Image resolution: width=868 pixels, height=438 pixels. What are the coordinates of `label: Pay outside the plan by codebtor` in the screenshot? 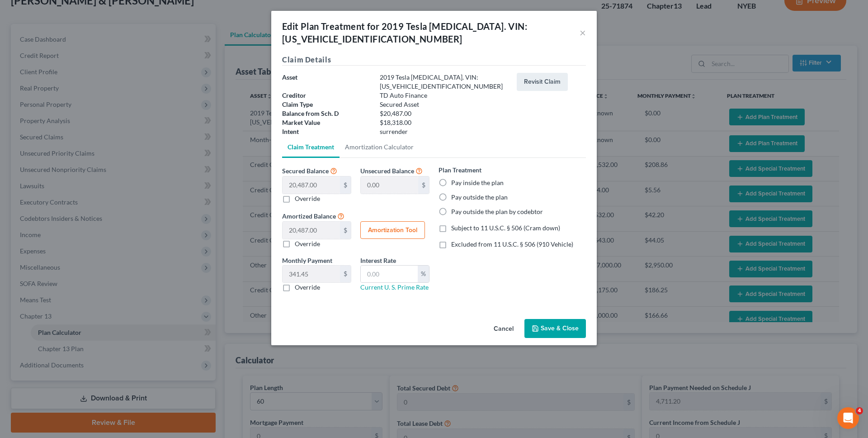 It's located at (497, 212).